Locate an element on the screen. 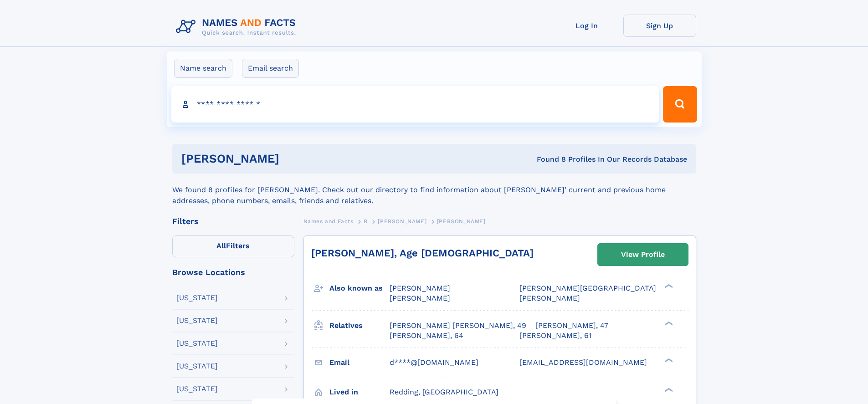  input: search input is located at coordinates (415, 104).